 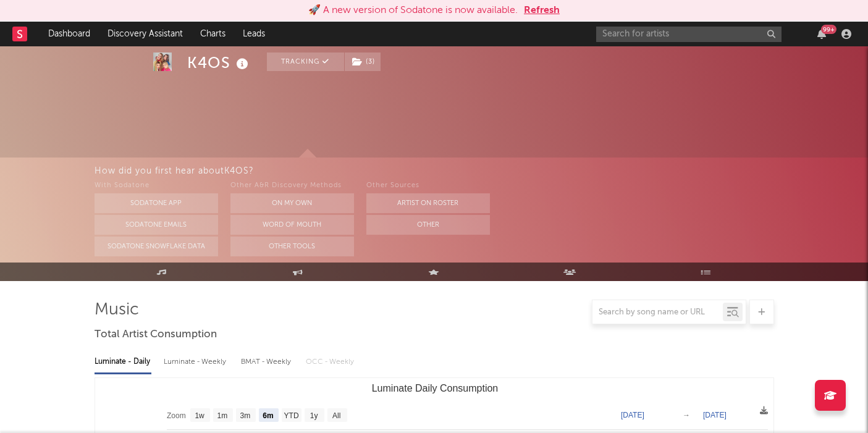 I want to click on button: Tracking, so click(x=305, y=62).